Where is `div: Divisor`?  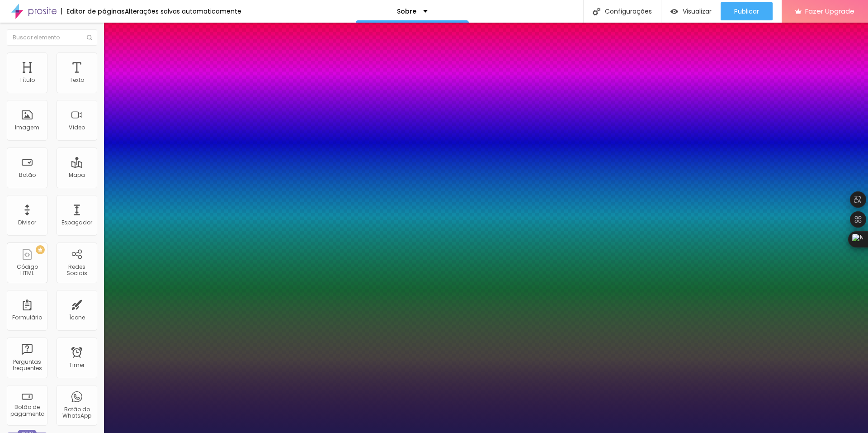
div: Divisor is located at coordinates (27, 223).